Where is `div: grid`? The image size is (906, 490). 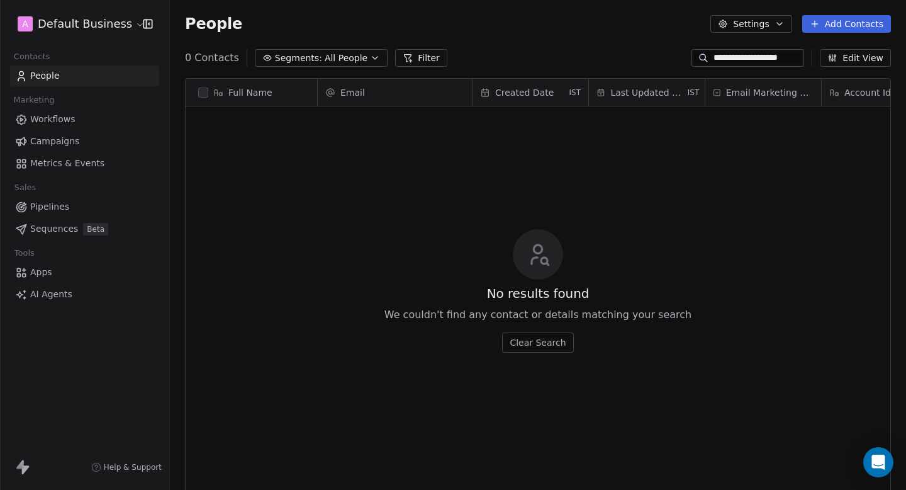
div: grid is located at coordinates (252, 293).